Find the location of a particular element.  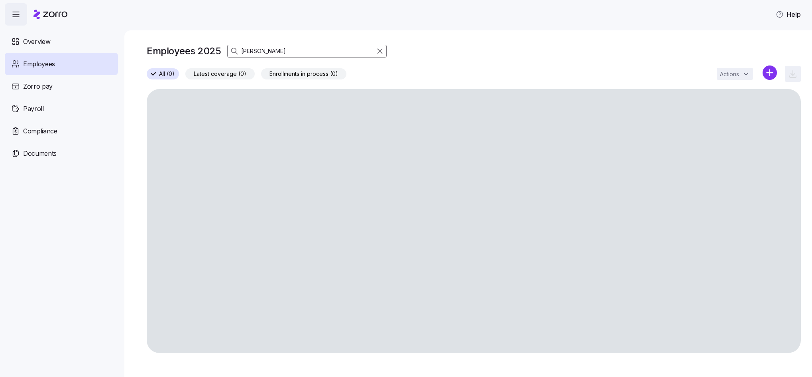

a: Payroll is located at coordinates (61, 108).